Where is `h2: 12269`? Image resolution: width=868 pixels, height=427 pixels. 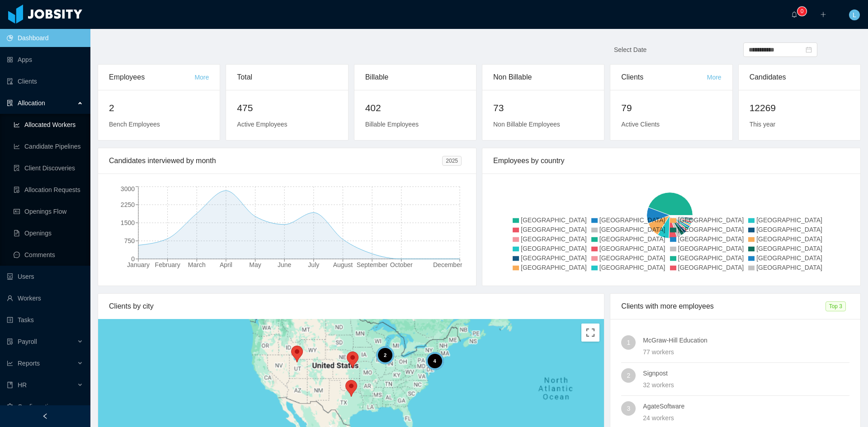 h2: 12269 is located at coordinates (799, 108).